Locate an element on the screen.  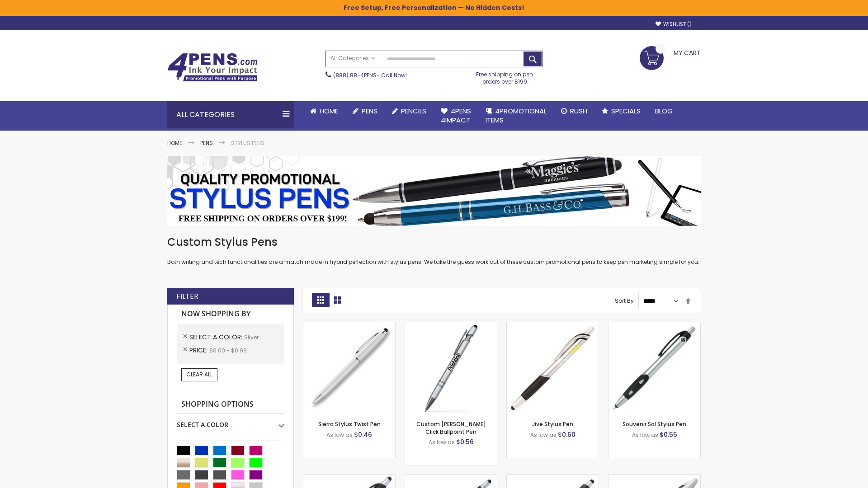
a: Wishlist is located at coordinates (674, 24).